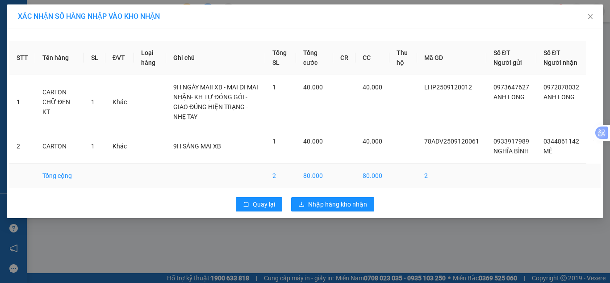 This screenshot has height=283, width=610. Describe the element at coordinates (216, 58) in the screenshot. I see `th: Ghi chú` at that location.